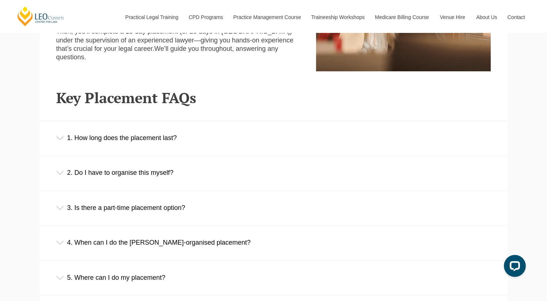 This screenshot has height=301, width=547. What do you see at coordinates (274, 277) in the screenshot?
I see `div: 5. Where can I do my placement?` at bounding box center [274, 277].